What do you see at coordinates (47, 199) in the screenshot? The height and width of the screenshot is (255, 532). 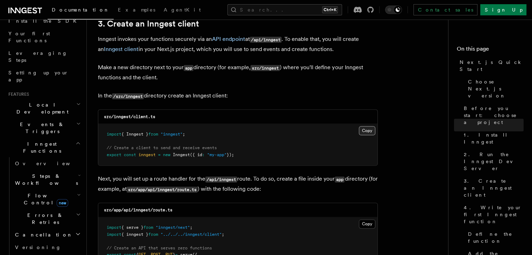 I see `button: Flow Controlnew` at bounding box center [47, 199].